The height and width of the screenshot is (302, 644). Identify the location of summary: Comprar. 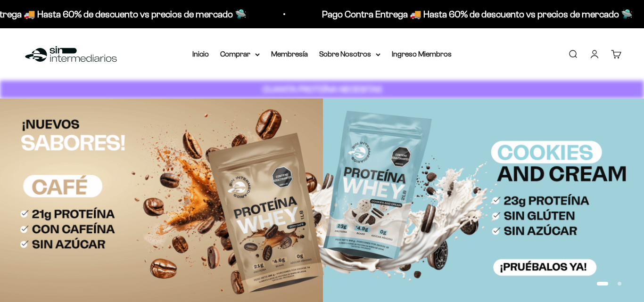
(240, 54).